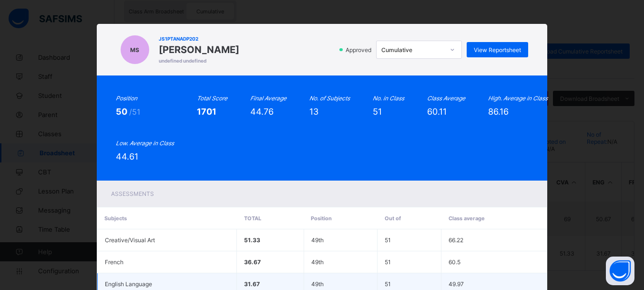  Describe the element at coordinates (314, 111) in the screenshot. I see `span: 13` at that location.